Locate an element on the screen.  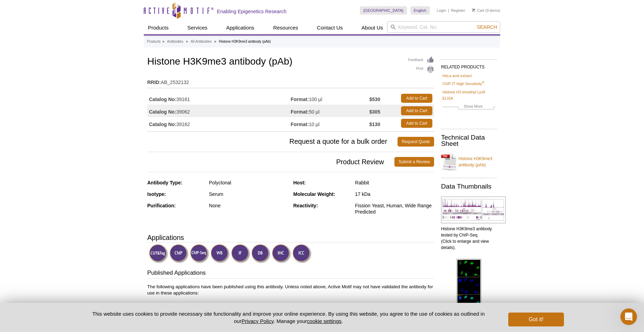
td: AB_2532132 is located at coordinates (291, 81).